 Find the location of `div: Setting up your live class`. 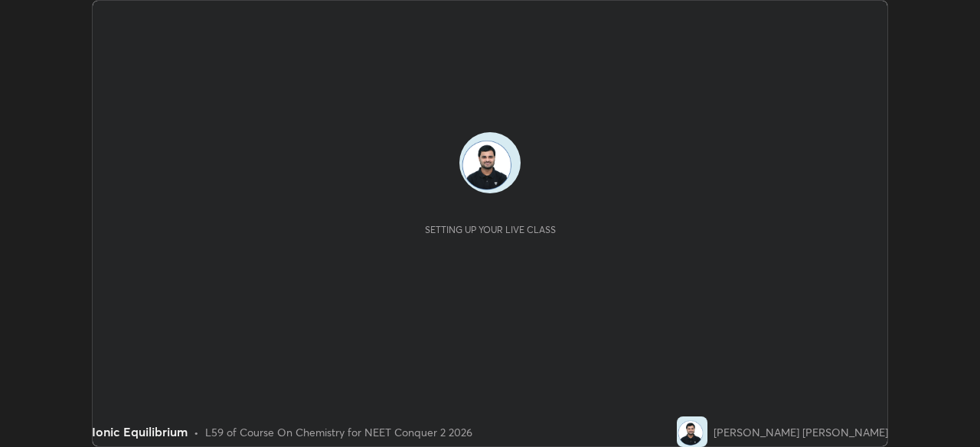

div: Setting up your live class is located at coordinates (490, 230).